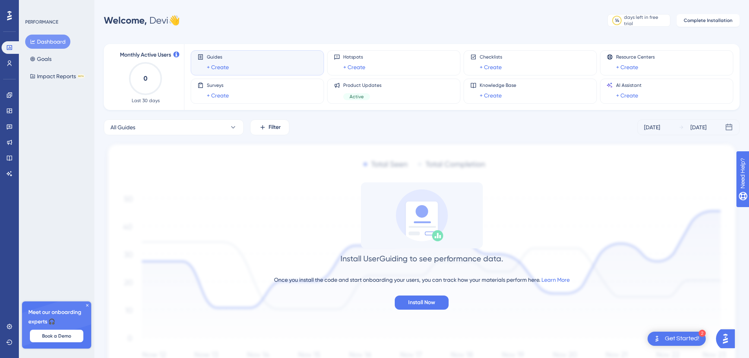 The image size is (749, 358). What do you see at coordinates (34, 7) in the screenshot?
I see `span: Need Help?` at bounding box center [34, 7].